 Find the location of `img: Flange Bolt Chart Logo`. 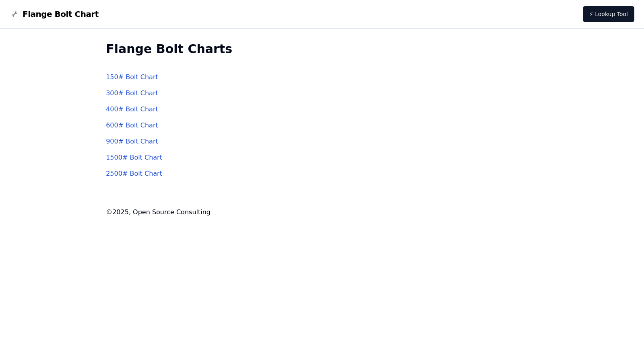

img: Flange Bolt Chart Logo is located at coordinates (15, 14).